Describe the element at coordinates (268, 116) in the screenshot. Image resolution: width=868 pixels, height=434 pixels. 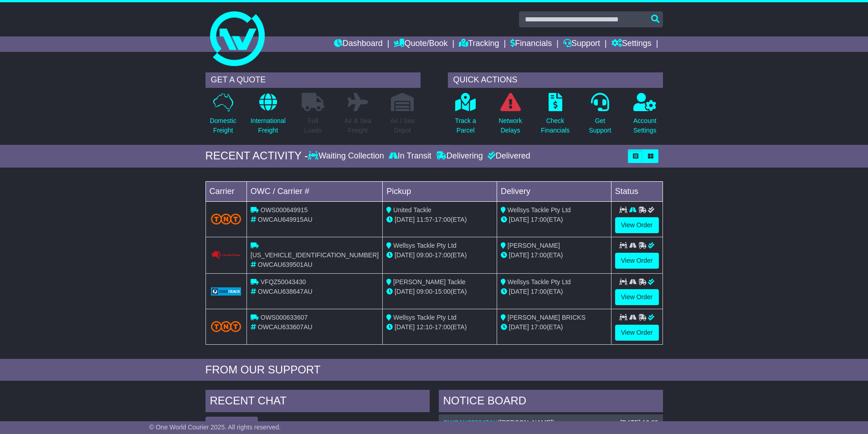
I see `a: InternationalFreight` at that location.